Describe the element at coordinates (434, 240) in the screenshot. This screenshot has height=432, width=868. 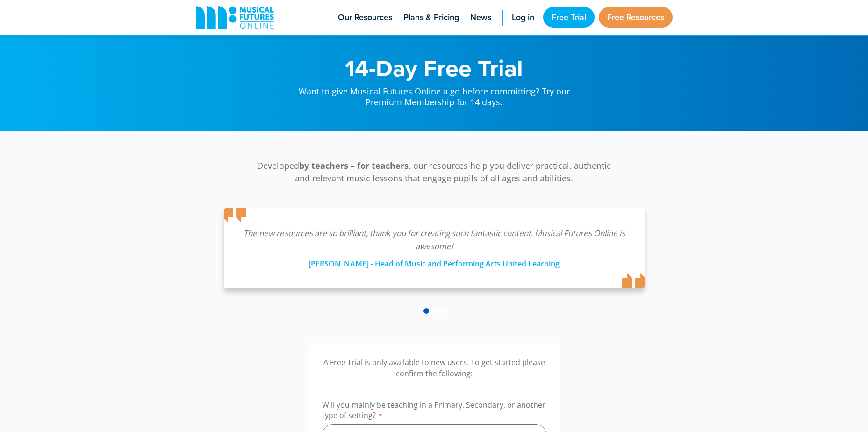
I see `p: The new resources are so brilliant, thank you for creating such fantastic content. Musical Future...` at that location.